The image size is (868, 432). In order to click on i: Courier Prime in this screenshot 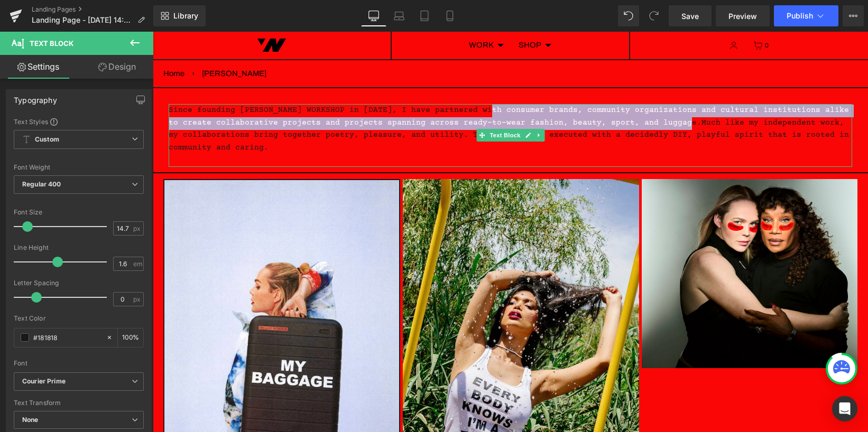, I will do `click(44, 382)`.